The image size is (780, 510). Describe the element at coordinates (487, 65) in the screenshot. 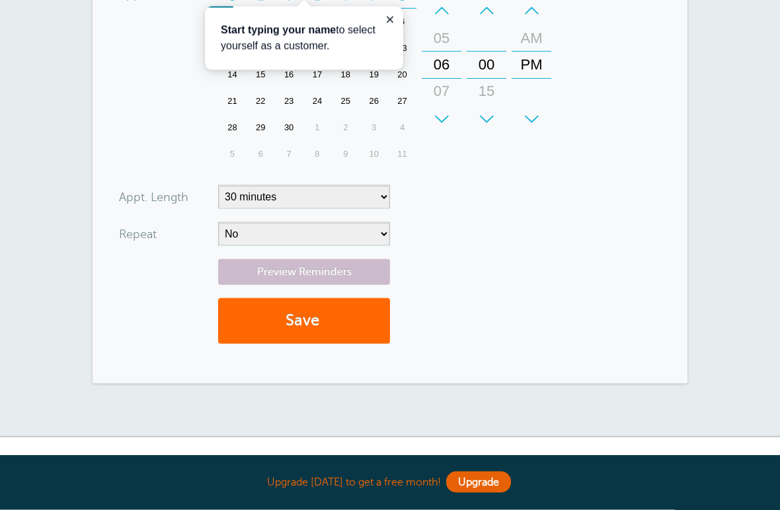

I see `div: 00` at that location.